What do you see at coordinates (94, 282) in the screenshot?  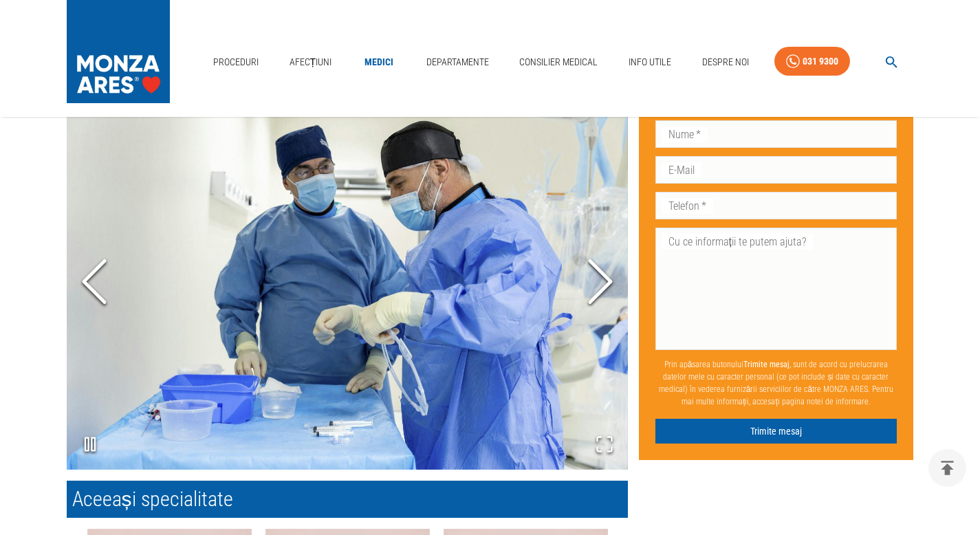 I see `button: Previous Slide` at bounding box center [94, 282].